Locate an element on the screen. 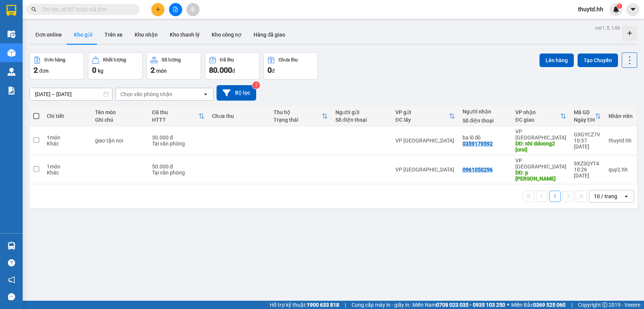 The image size is (644, 309). div: ĐC lấy is located at coordinates (422, 120).